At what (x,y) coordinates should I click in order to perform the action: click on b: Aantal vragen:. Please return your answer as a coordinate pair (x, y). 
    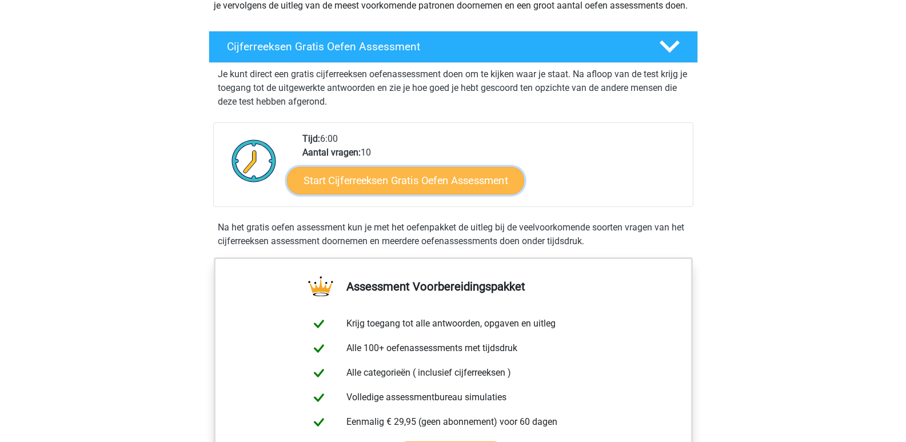
    Looking at the image, I should click on (331, 152).